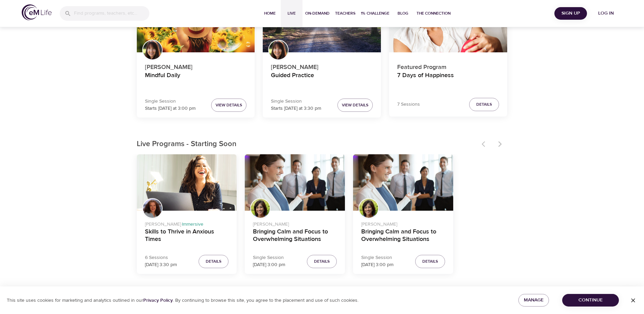  Describe the element at coordinates (375, 13) in the screenshot. I see `span: 1% Challenge` at that location.